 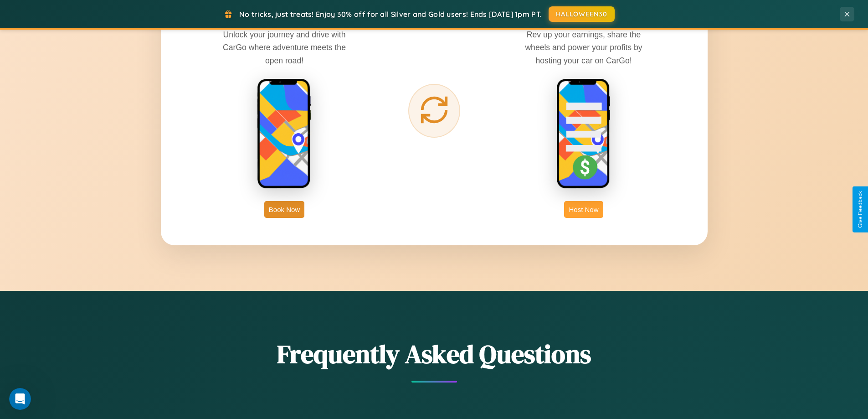 I want to click on img: rent phone, so click(x=285, y=134).